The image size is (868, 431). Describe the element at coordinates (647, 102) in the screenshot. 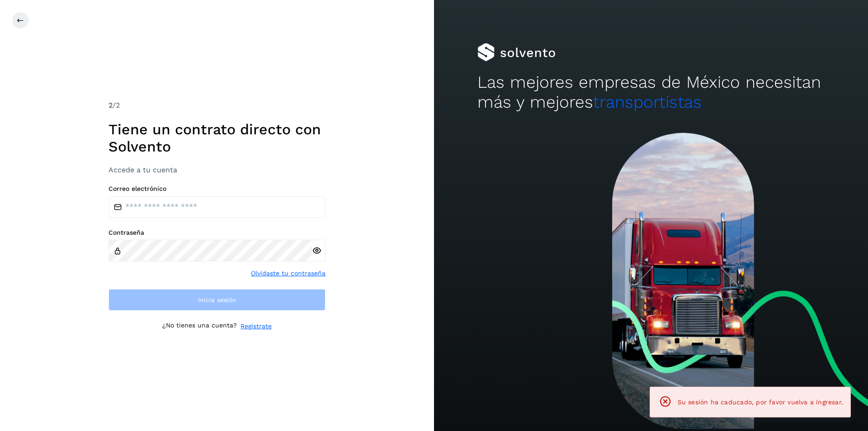

I see `span: transportistas` at that location.